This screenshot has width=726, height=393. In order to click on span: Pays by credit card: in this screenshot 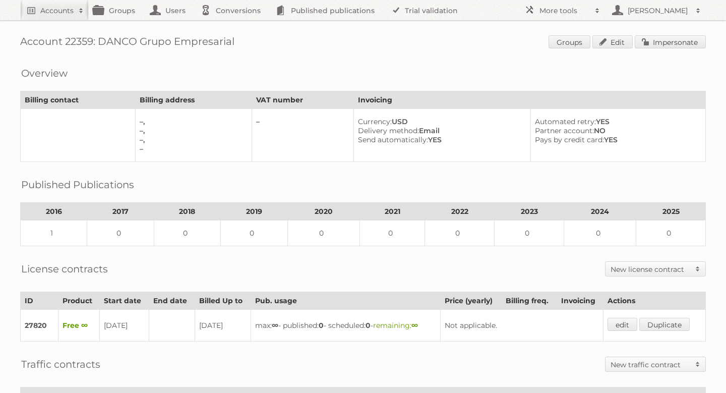, I will do `click(569, 140)`.